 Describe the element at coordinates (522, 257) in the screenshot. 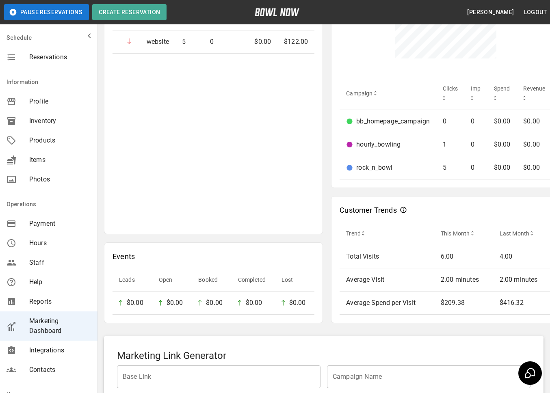

I see `p: 4.00` at that location.